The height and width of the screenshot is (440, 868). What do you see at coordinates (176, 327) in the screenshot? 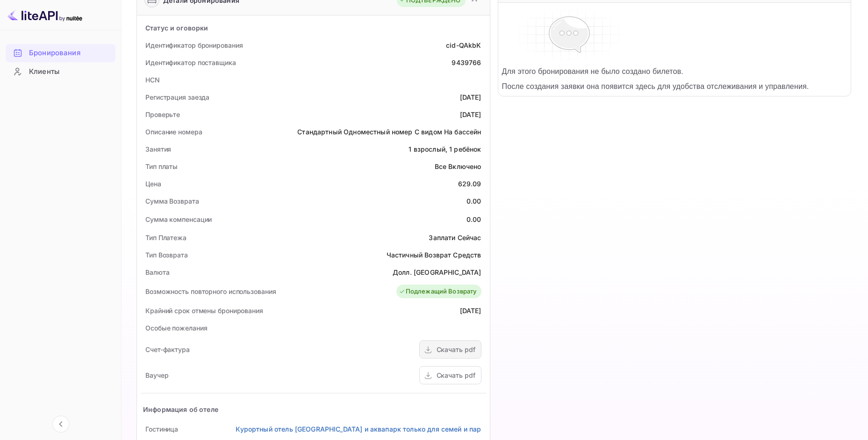
I see `ya-tr-span: Особые пожелания` at bounding box center [176, 327].